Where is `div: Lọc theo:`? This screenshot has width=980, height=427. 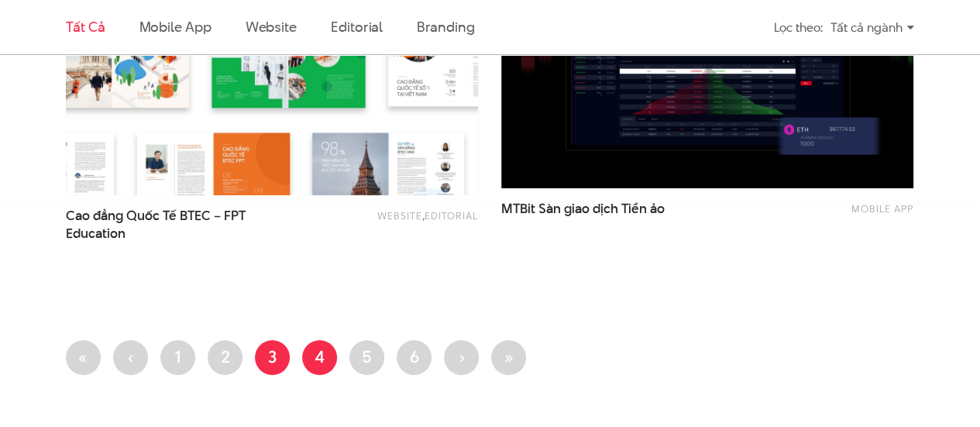 div: Lọc theo: is located at coordinates (798, 27).